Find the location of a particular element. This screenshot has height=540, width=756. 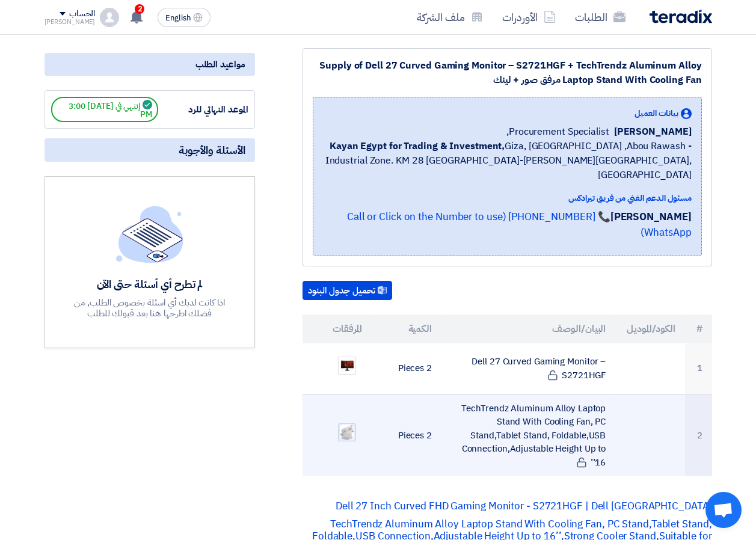

div: لم تطرح أي أسئلة حتى الآن is located at coordinates (150, 284).